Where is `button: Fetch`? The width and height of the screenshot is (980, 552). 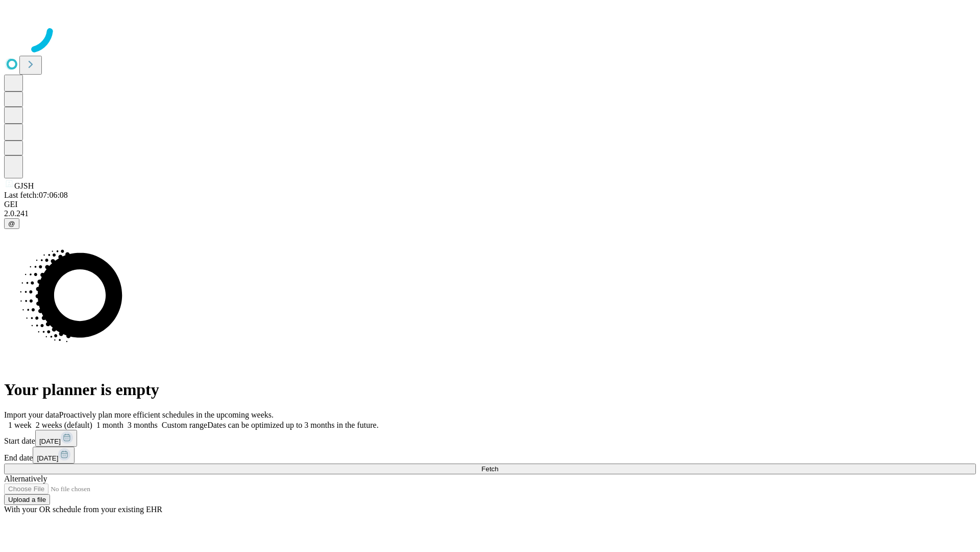
button: Fetch is located at coordinates (490, 468).